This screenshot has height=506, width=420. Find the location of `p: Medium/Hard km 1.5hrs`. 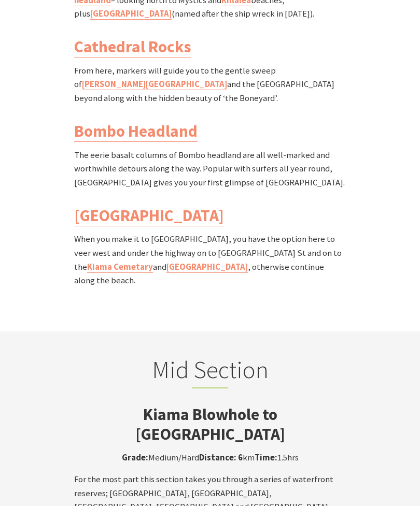

p: Medium/Hard km 1.5hrs is located at coordinates (210, 458).